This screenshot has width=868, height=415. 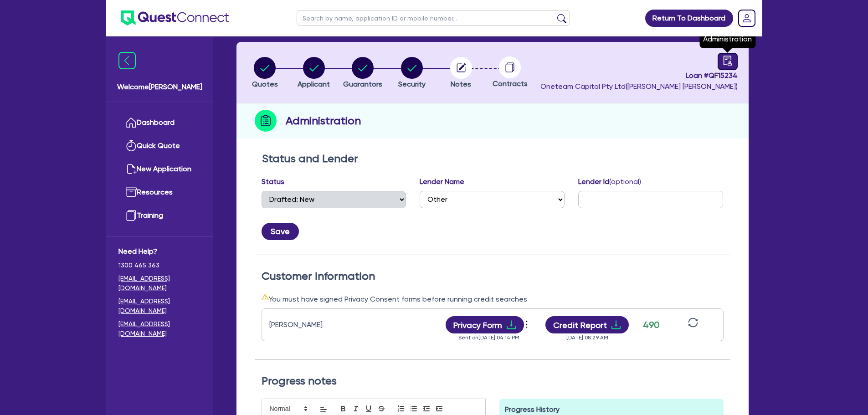 What do you see at coordinates (493, 381) in the screenshot?
I see `h2: Progress notes` at bounding box center [493, 381].